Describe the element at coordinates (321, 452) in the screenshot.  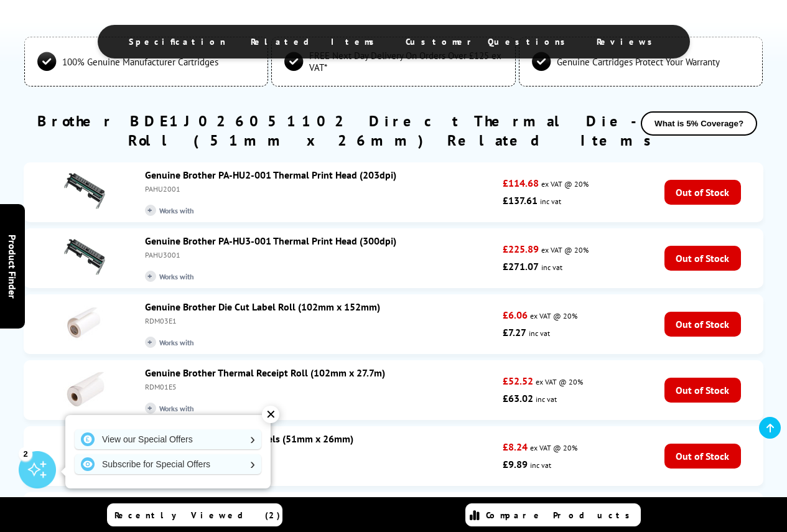
I see `div: RDS05E1` at that location.